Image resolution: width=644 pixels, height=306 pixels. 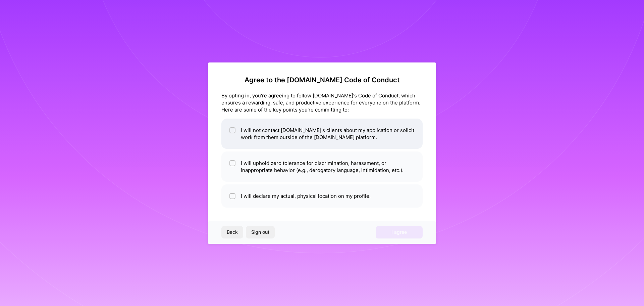 What do you see at coordinates (232, 232) in the screenshot?
I see `button: Back` at bounding box center [232, 232].